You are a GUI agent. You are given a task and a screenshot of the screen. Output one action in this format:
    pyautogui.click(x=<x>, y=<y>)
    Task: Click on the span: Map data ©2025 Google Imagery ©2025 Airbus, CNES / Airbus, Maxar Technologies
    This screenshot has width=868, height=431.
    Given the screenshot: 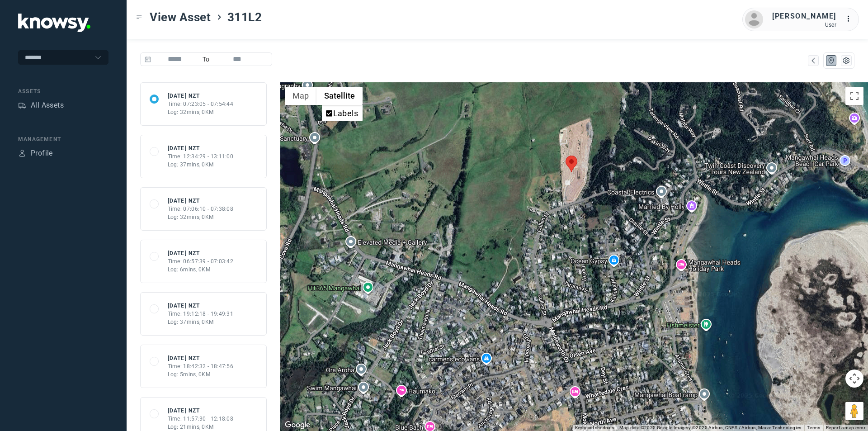 What is the action you would take?
    pyautogui.click(x=711, y=427)
    